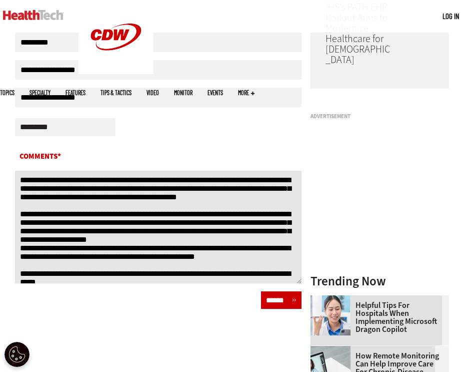 This screenshot has height=372, width=464. Describe the element at coordinates (153, 93) in the screenshot. I see `a: Video` at that location.